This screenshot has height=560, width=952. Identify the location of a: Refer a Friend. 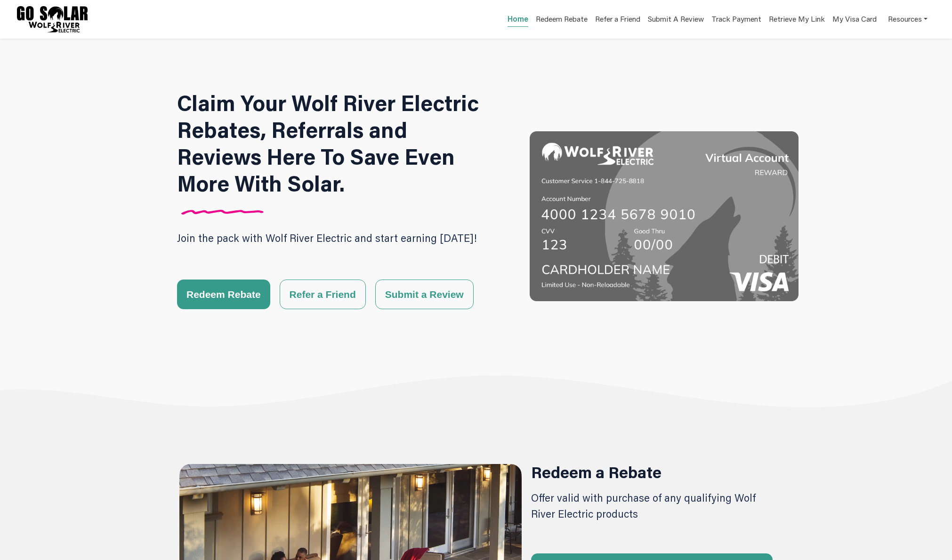
(618, 20).